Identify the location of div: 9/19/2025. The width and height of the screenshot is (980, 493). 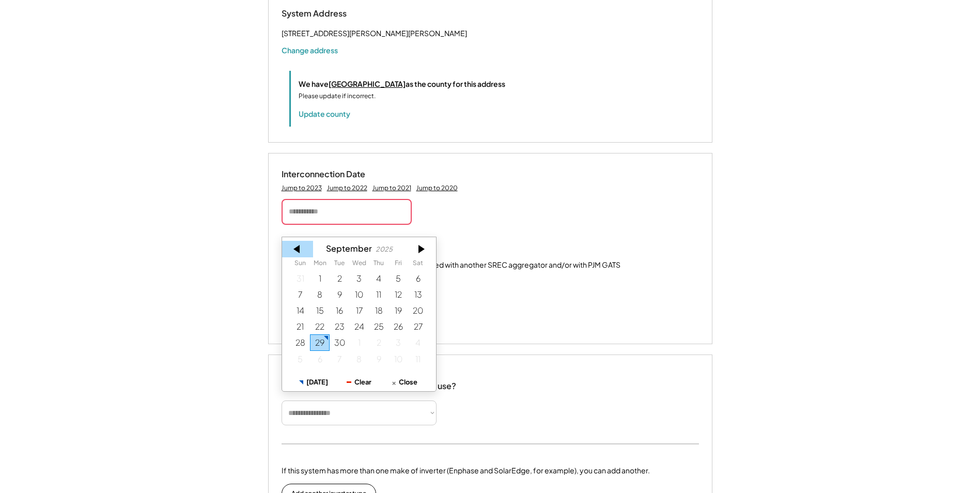
(398, 310).